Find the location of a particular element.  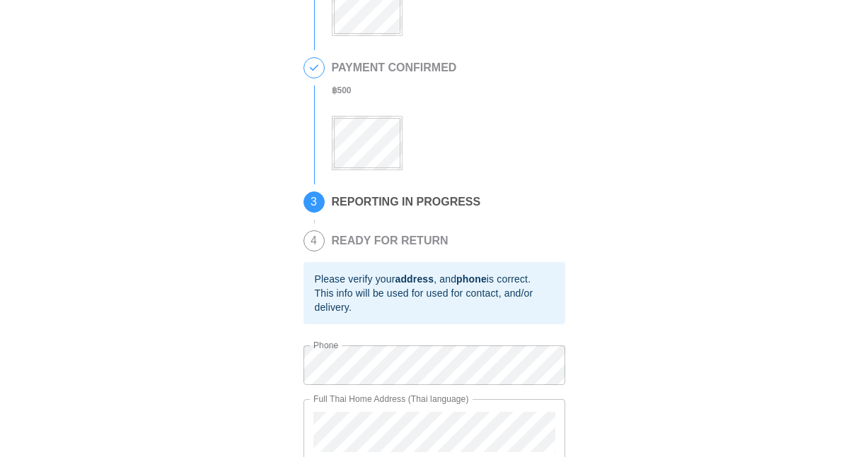

b: phone is located at coordinates (471, 279).